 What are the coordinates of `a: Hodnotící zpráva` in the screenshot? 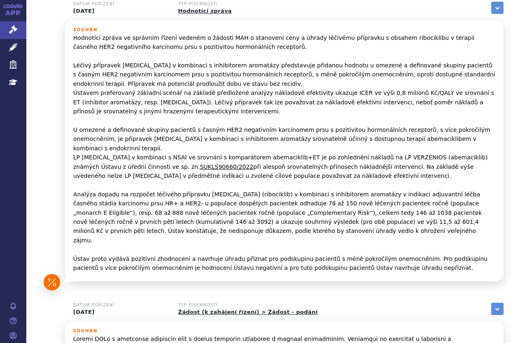 It's located at (205, 11).